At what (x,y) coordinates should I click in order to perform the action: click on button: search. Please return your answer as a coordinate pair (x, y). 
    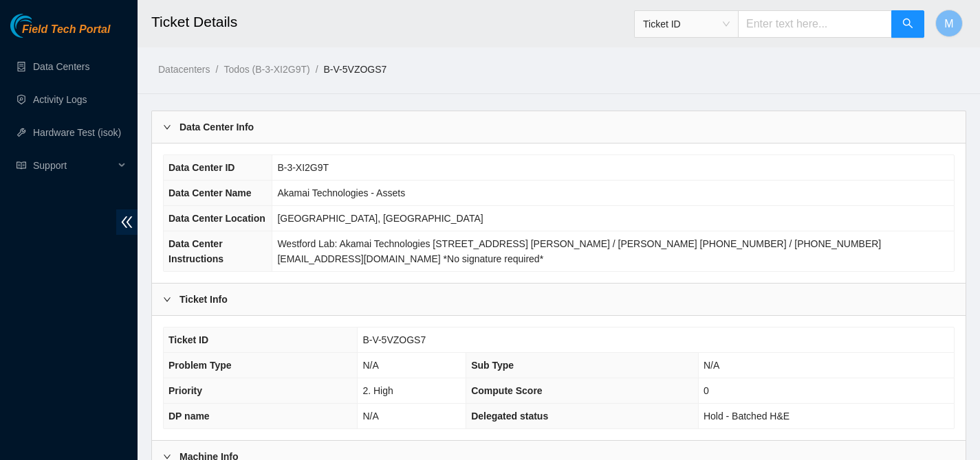
    Looking at the image, I should click on (908, 24).